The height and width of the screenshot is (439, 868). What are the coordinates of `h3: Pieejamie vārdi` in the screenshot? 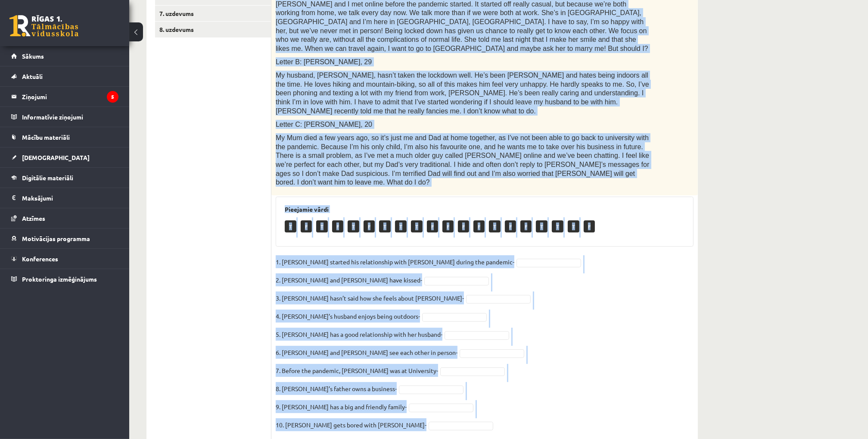 It's located at (485, 209).